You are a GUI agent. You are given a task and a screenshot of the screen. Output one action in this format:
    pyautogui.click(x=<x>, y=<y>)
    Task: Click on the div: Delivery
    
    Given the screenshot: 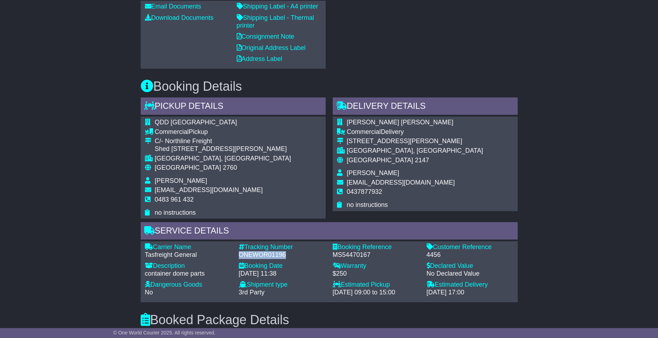 What is the action you would take?
    pyautogui.click(x=415, y=132)
    